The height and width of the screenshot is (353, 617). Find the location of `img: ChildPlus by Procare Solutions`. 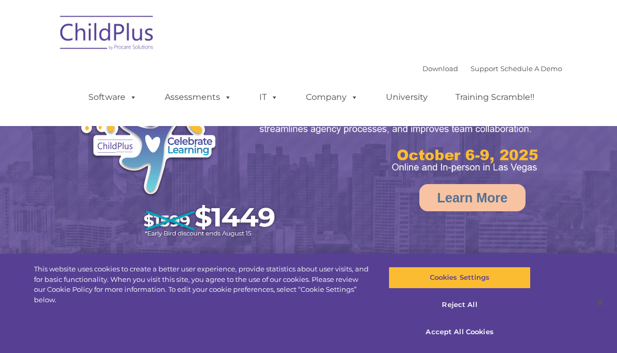

img: ChildPlus by Procare Solutions is located at coordinates (107, 34).